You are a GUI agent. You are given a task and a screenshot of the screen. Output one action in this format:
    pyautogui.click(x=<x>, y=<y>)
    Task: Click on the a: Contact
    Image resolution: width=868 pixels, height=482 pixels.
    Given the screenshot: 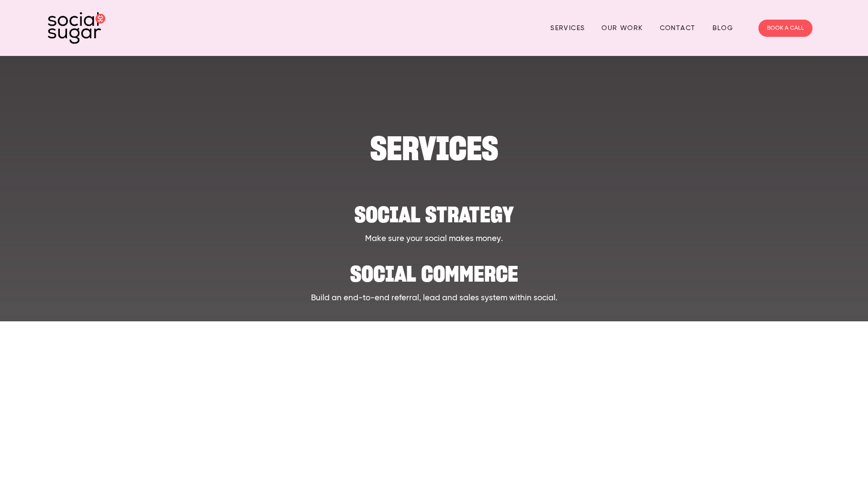 What is the action you would take?
    pyautogui.click(x=677, y=28)
    